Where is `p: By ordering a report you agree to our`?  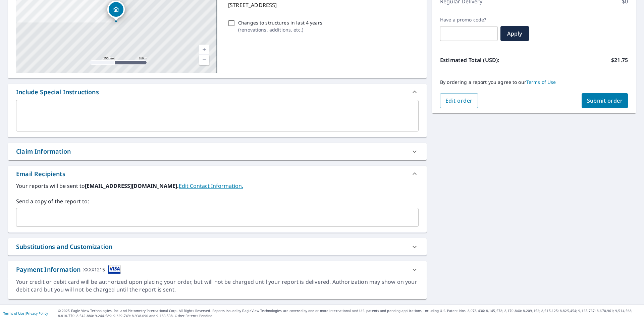 p: By ordering a report you agree to our is located at coordinates (534, 82).